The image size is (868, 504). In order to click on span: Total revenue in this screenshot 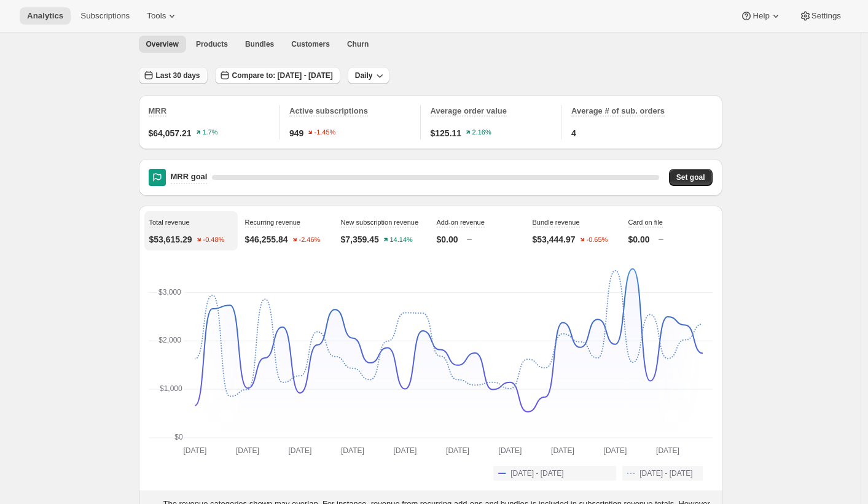, I will do `click(169, 222)`.